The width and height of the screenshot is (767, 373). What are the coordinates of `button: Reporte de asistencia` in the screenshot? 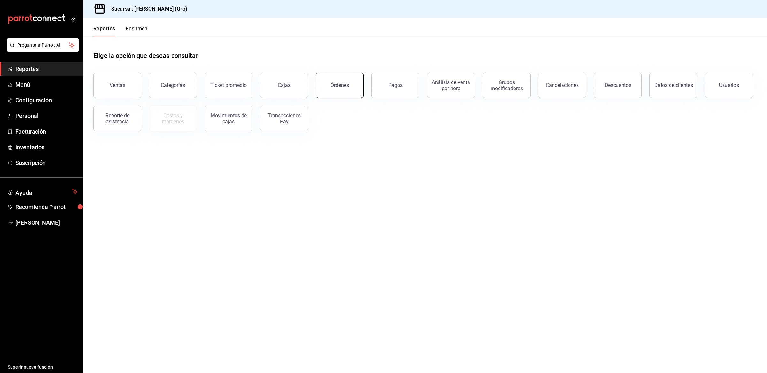 It's located at (117, 119).